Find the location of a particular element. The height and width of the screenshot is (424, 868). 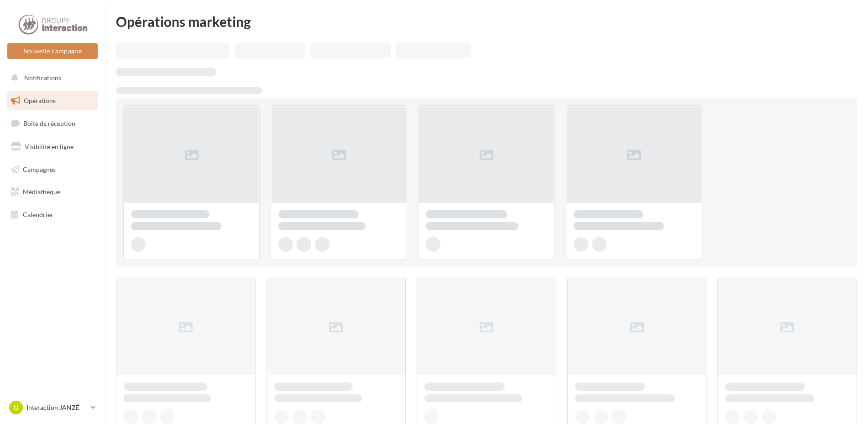

div: Opérations marketing is located at coordinates (486, 22).